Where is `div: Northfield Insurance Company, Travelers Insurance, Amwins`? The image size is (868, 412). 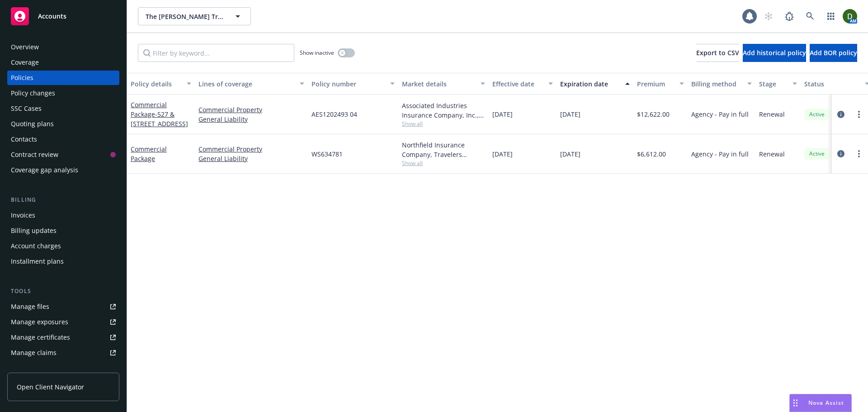
div: Northfield Insurance Company, Travelers Insurance, Amwins is located at coordinates (444, 150).